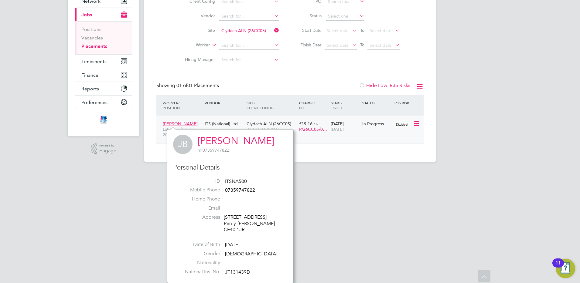  Describe the element at coordinates (199, 190) in the screenshot. I see `label: Mobile Phone` at that location.